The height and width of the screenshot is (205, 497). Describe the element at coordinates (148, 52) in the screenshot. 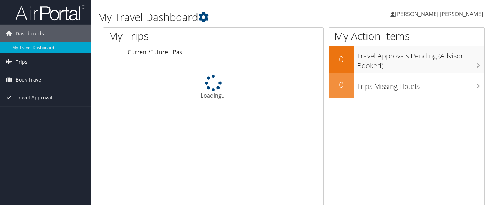

I see `a: Current/Future` at that location.